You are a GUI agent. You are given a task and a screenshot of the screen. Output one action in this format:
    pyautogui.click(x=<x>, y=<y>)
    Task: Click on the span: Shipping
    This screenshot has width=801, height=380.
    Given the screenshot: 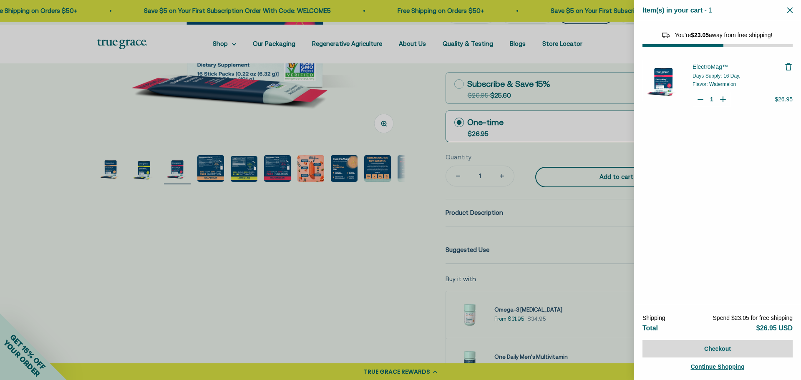 What is the action you would take?
    pyautogui.click(x=654, y=318)
    